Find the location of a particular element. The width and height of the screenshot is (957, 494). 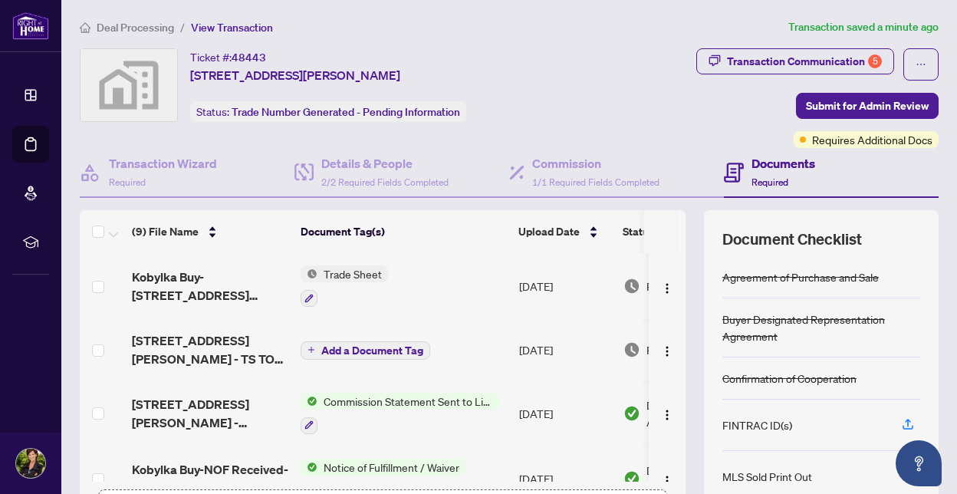

div: Transaction Communication is located at coordinates (805, 61).